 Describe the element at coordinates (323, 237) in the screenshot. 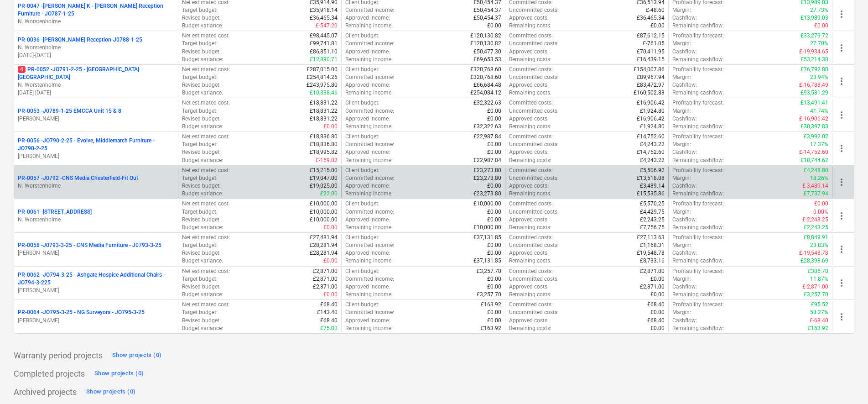

I see `p: £27,481.94` at that location.